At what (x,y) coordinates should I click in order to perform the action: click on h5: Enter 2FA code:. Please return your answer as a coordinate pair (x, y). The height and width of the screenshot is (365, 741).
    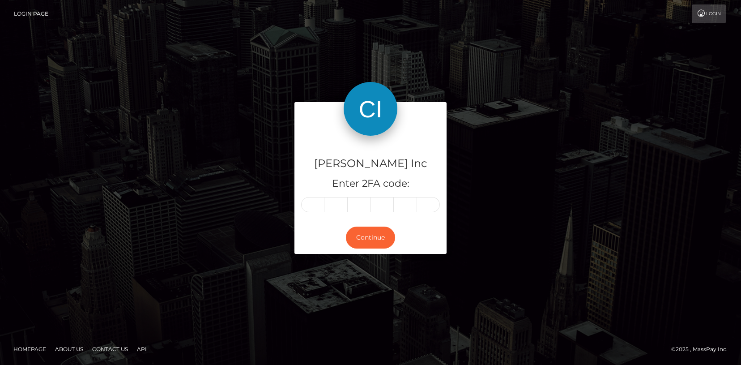
    Looking at the image, I should click on (371, 184).